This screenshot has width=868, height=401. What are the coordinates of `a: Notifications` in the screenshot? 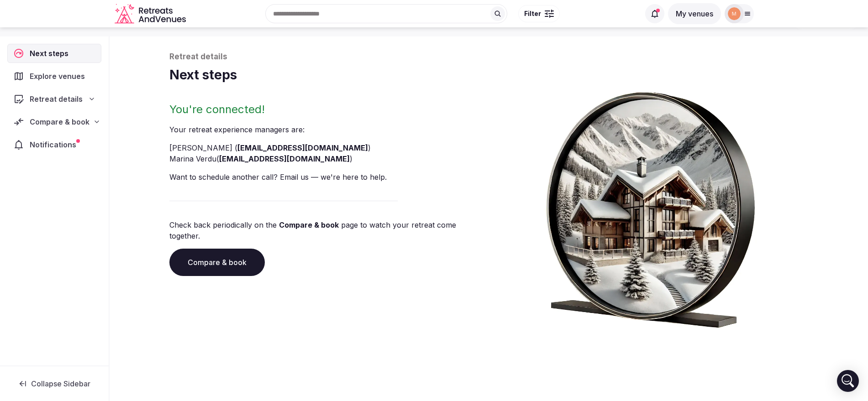 It's located at (54, 144).